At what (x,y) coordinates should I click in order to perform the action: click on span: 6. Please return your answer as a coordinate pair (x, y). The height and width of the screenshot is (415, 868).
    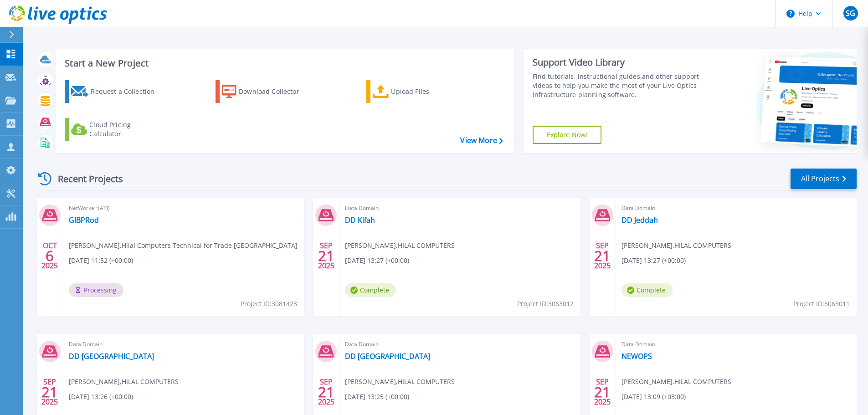
    Looking at the image, I should click on (50, 255).